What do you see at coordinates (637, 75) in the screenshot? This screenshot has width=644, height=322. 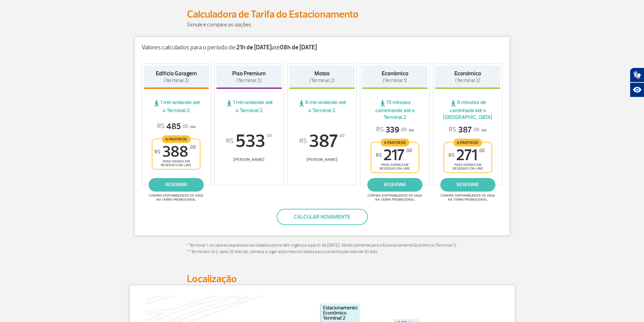 I see `button: Abrir tradutor de língua de sinais.` at bounding box center [637, 75].